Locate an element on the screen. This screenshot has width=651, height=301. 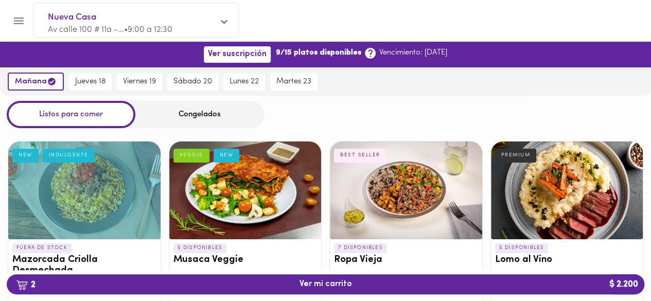
span: lunes 22 is located at coordinates (244, 82).